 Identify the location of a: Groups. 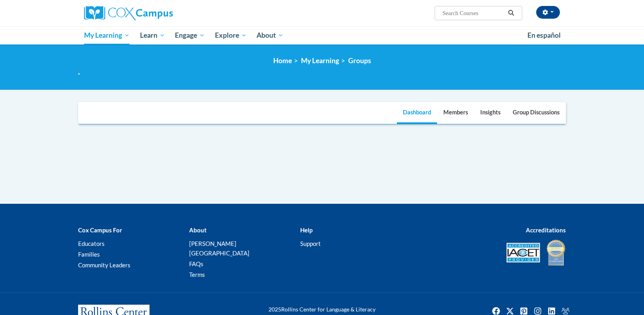
(360, 60).